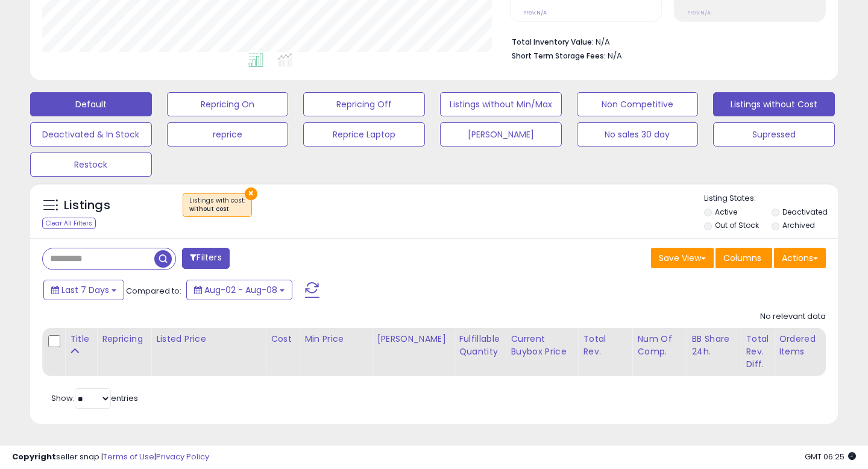 Image resolution: width=868 pixels, height=469 pixels. What do you see at coordinates (726, 211) in the screenshot?
I see `label: Active` at bounding box center [726, 211].